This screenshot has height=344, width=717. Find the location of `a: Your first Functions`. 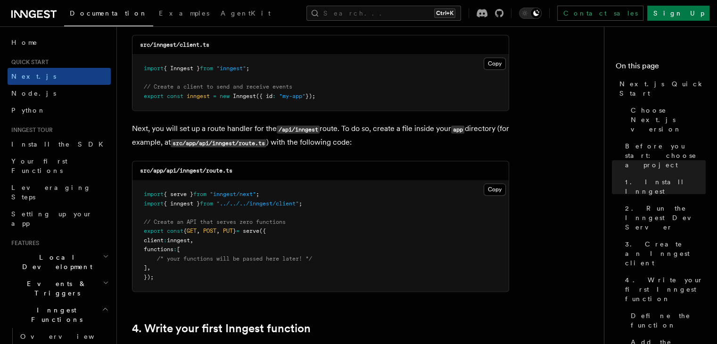

a: Your first Functions is located at coordinates (59, 166).